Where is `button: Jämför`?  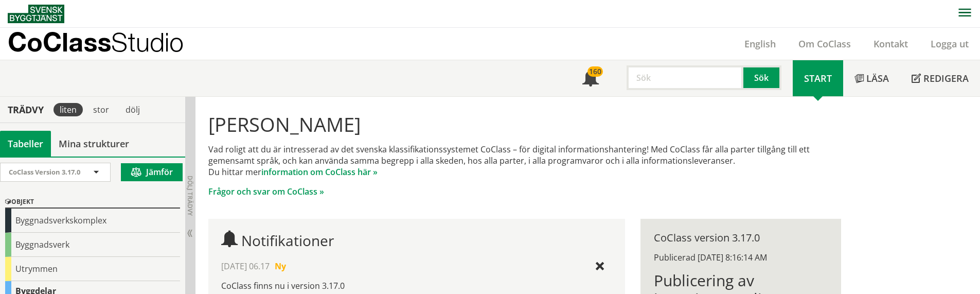 button: Jämför is located at coordinates (152, 172).